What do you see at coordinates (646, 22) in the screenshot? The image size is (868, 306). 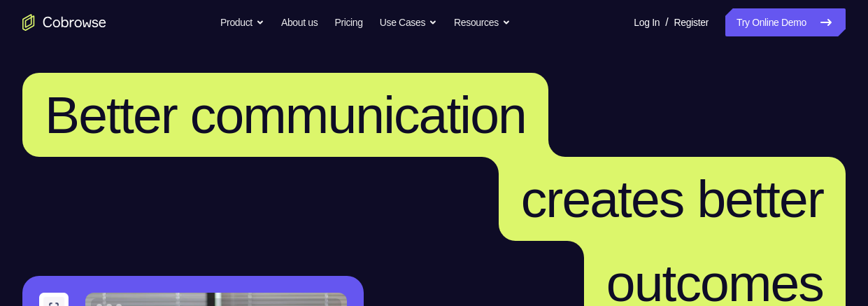 I see `a: Log In` at bounding box center [646, 22].